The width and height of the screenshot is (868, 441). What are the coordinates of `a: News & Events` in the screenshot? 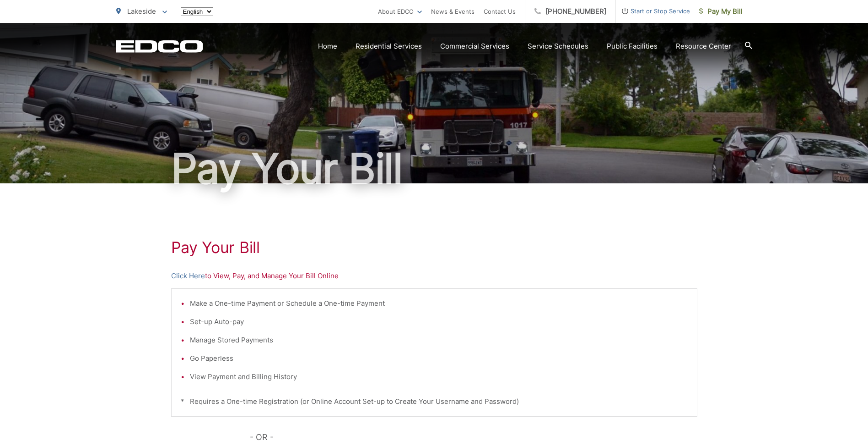 It's located at (452, 11).